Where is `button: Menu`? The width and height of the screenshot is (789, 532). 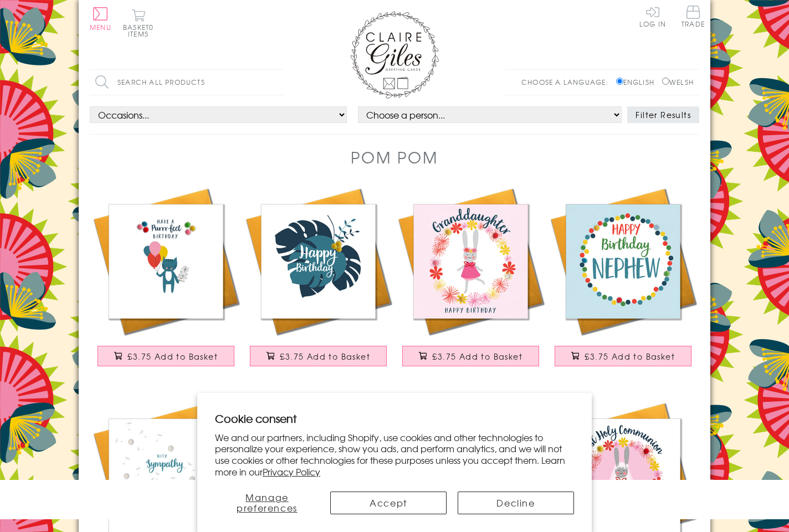 button: Menu is located at coordinates (101, 18).